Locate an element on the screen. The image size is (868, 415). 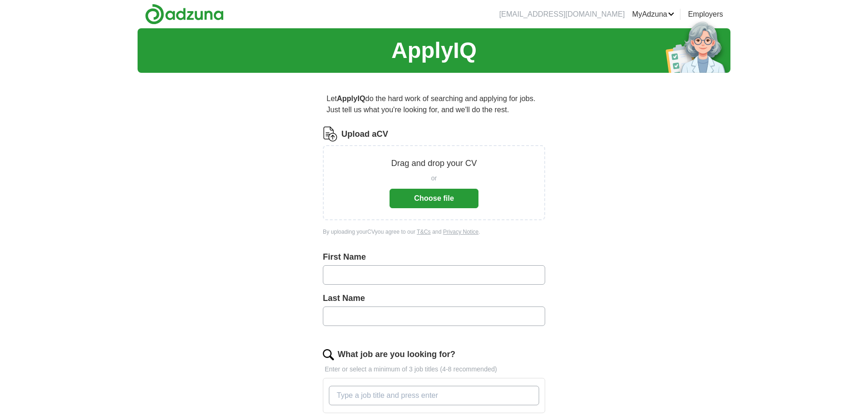
p: Drag and drop your CV is located at coordinates (433, 163).